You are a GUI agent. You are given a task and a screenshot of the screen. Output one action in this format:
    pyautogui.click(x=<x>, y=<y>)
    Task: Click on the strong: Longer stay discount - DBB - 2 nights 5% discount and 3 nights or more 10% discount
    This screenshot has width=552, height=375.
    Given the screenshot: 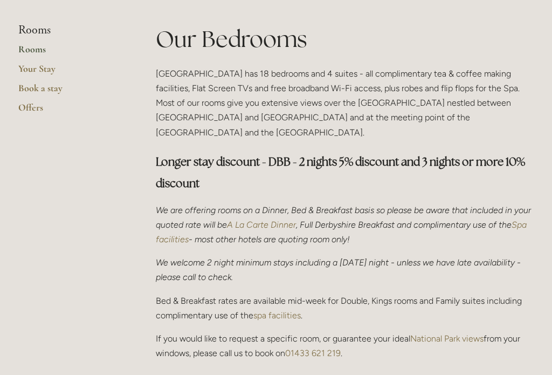 What is the action you would take?
    pyautogui.click(x=341, y=172)
    